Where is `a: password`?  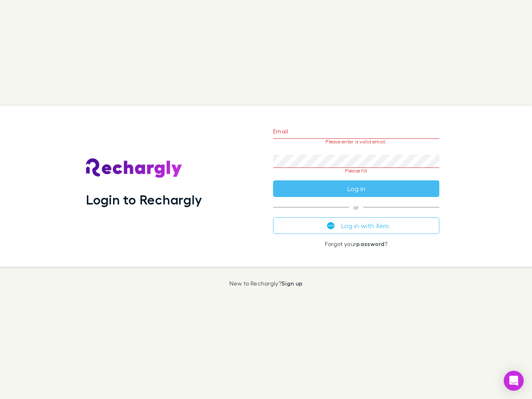 a: password is located at coordinates (370, 244).